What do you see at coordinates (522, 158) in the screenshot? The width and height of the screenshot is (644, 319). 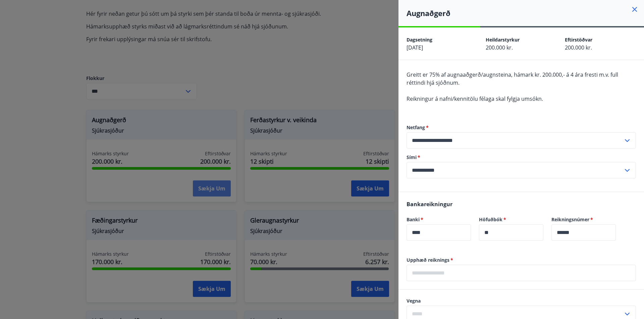 I see `label: Sími` at bounding box center [522, 158].